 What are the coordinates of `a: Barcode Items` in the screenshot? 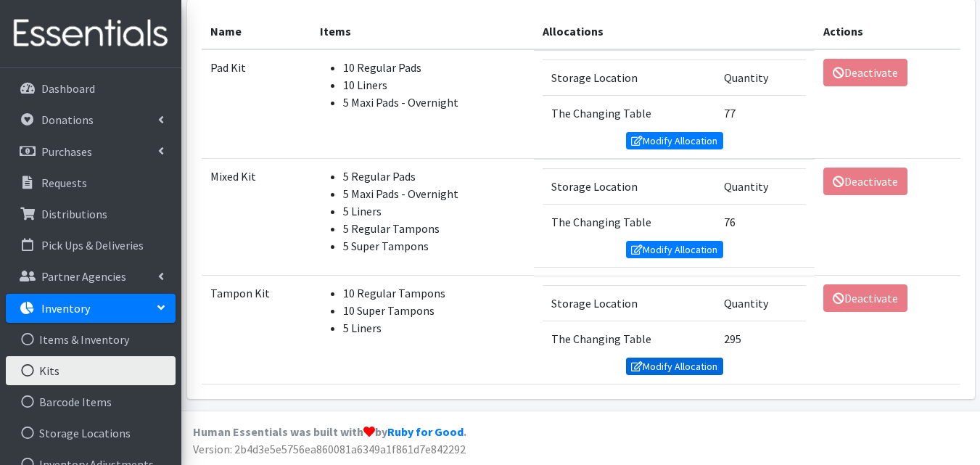 It's located at (91, 402).